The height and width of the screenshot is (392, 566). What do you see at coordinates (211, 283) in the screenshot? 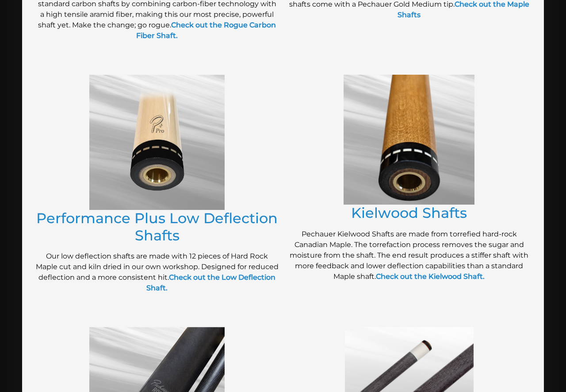
I see `strong: Check out the Low Deflection Shaft.` at bounding box center [211, 283].